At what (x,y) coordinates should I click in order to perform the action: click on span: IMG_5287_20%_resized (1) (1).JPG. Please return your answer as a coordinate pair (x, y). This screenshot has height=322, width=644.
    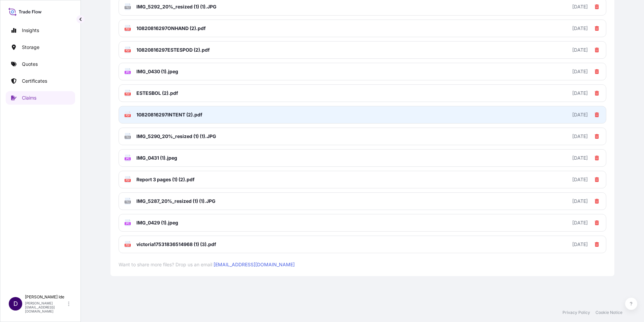
    Looking at the image, I should click on (176, 201).